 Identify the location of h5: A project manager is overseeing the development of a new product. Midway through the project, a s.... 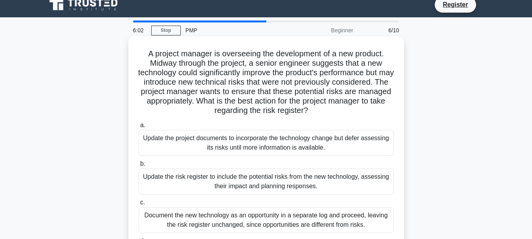
(266, 82).